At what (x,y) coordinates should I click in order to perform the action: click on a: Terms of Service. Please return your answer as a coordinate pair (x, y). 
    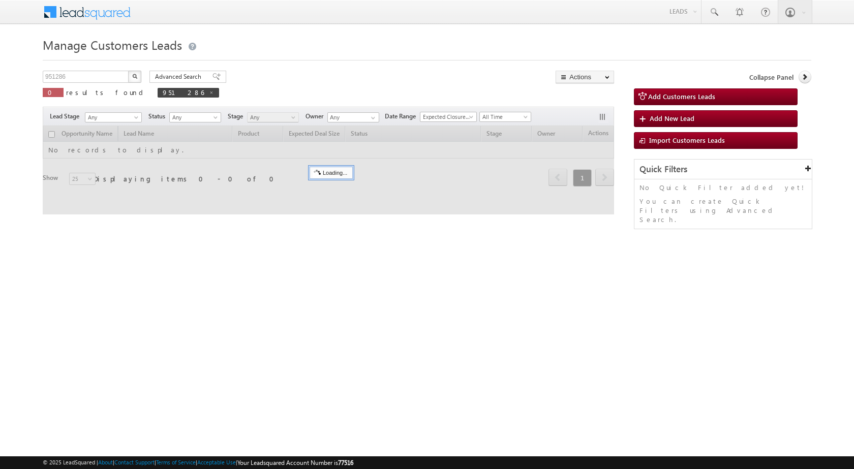
    Looking at the image, I should click on (176, 462).